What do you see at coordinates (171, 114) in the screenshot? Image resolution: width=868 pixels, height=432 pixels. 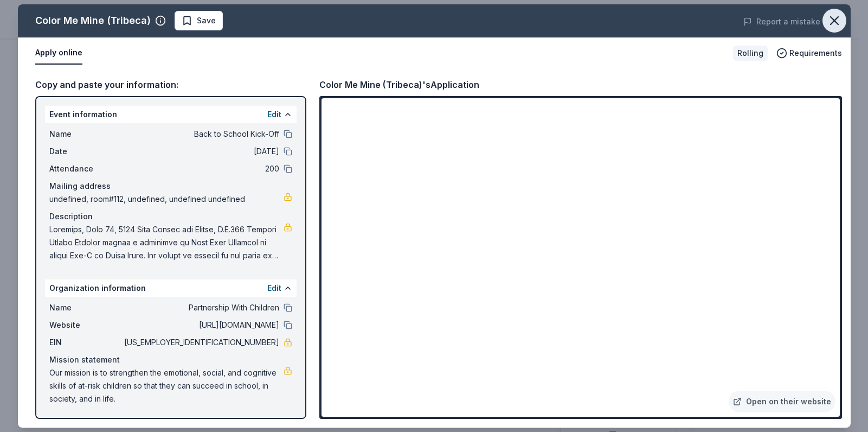 I see `div: Event information` at bounding box center [171, 114].